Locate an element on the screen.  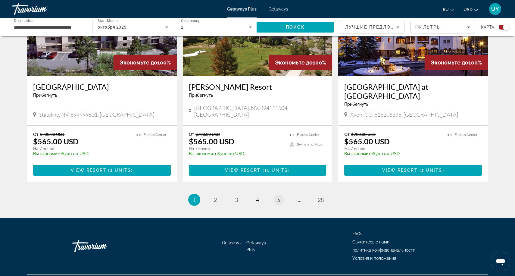
span: Фильтры is located at coordinates (428, 27).